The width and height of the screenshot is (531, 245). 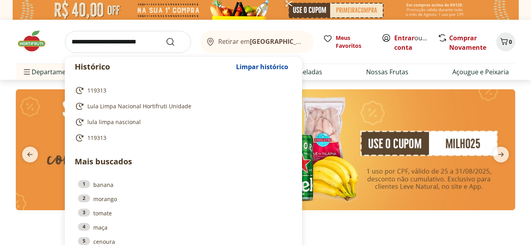 I want to click on a: 2morango, so click(x=184, y=199).